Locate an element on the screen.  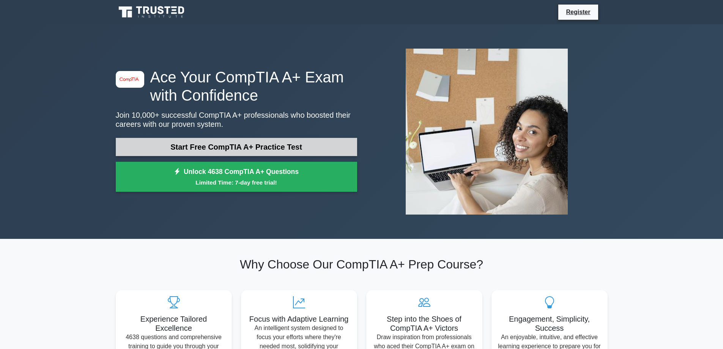
p: Join 10,000+ successful CompTIA A+ professionals who boosted their careers with our proven system. is located at coordinates (236, 119).